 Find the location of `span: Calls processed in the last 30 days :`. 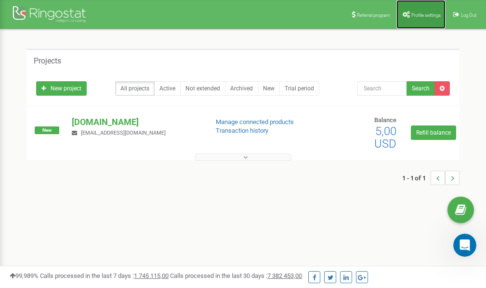

span: Calls processed in the last 30 days : is located at coordinates (236, 276).